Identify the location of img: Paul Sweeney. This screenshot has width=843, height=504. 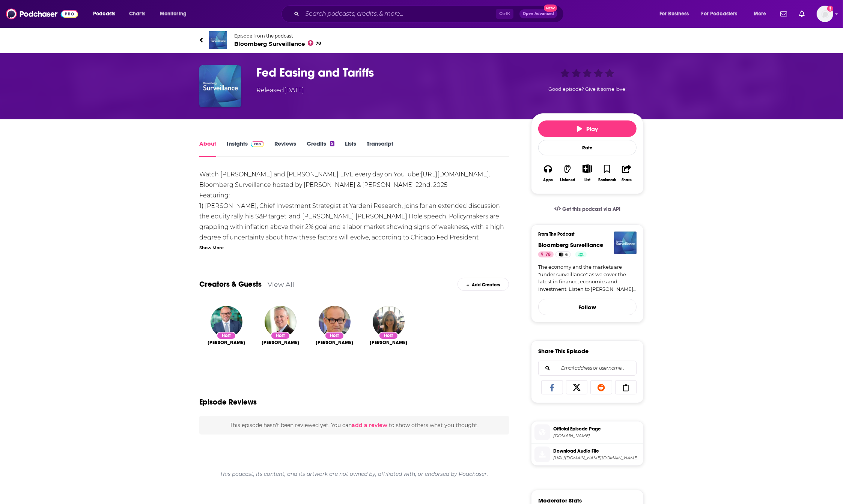
(280, 322).